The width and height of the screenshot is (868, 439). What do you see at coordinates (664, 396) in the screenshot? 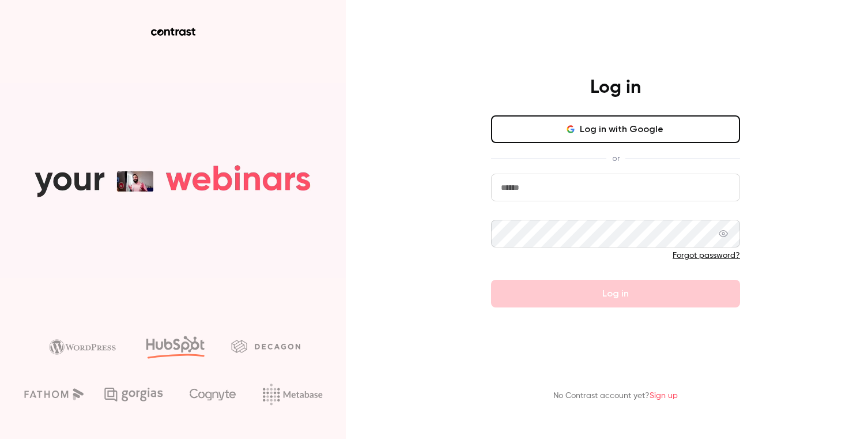
I see `a: Sign up` at bounding box center [664, 396].